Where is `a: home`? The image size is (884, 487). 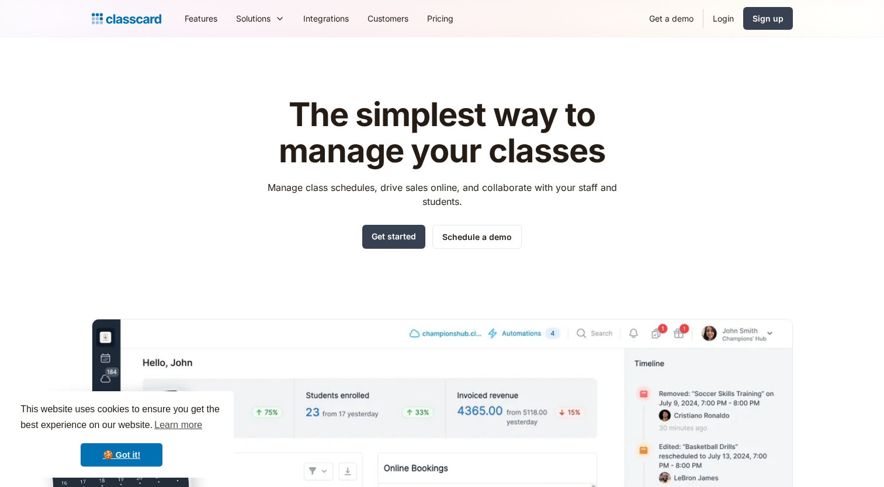
a: home is located at coordinates (126, 19).